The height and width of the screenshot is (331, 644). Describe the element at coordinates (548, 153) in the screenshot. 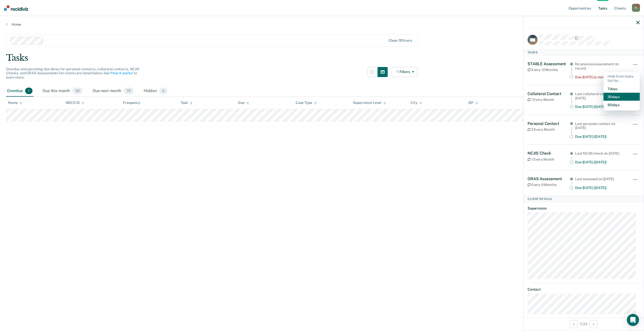

I see `div: NCJIS Check` at that location.